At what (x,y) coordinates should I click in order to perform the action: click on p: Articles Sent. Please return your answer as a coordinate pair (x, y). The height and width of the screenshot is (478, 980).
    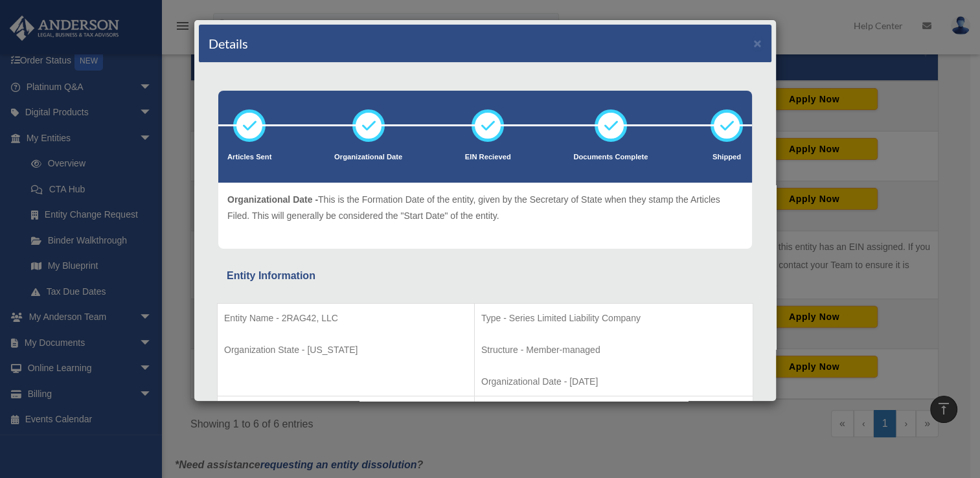
    Looking at the image, I should click on (249, 158).